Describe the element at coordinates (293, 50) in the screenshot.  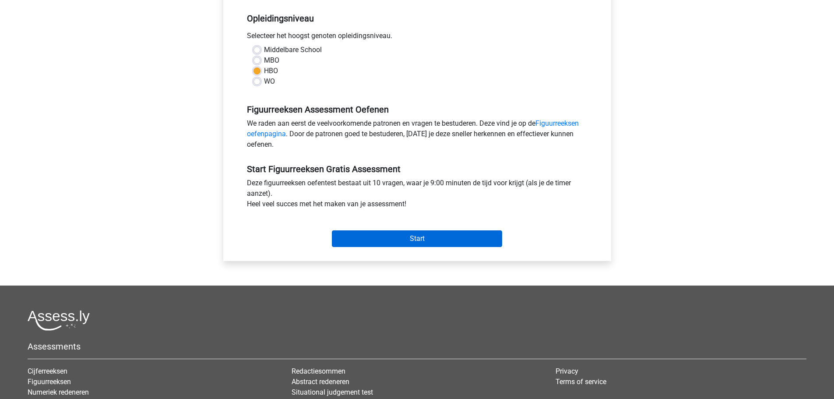
I see `label: Middelbare School` at that location.